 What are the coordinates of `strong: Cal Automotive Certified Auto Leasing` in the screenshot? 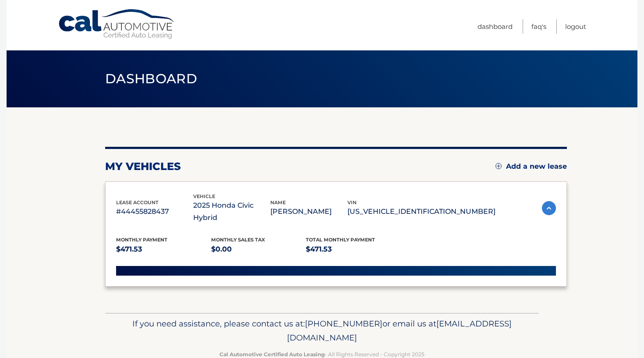 It's located at (272, 354).